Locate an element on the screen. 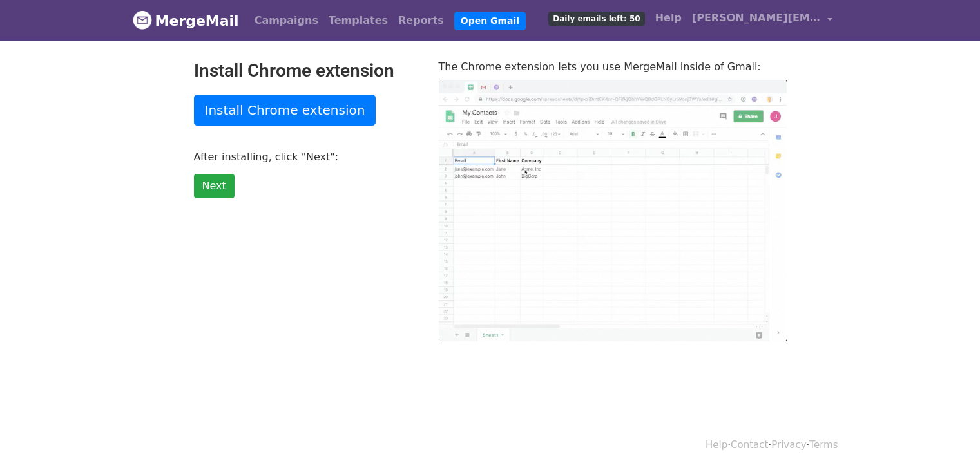 This screenshot has width=980, height=470. img: MergeMail logo is located at coordinates (142, 20).